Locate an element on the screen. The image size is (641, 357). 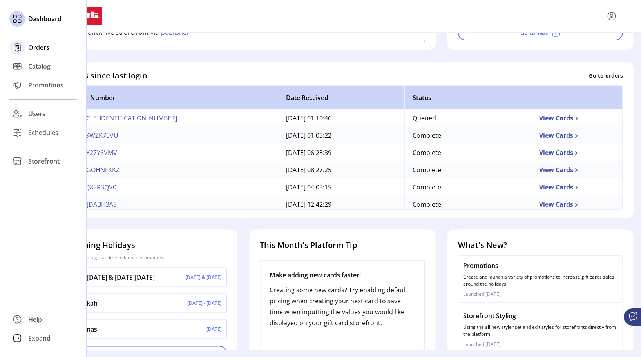
p: Go to orders is located at coordinates (606, 75).